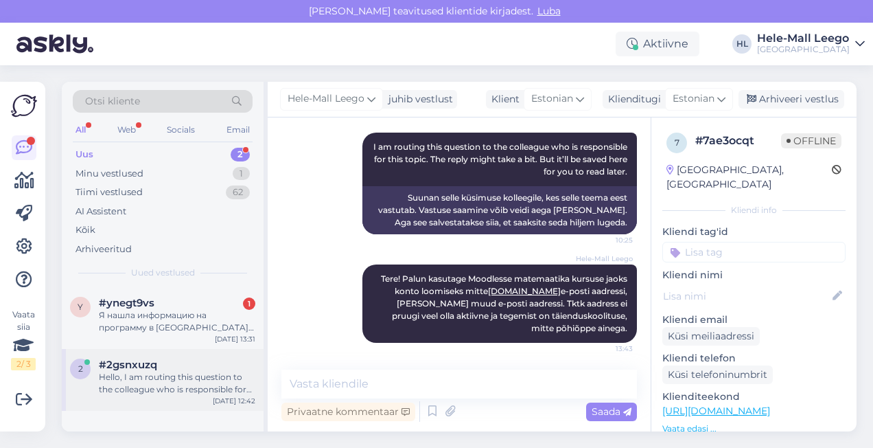  Describe the element at coordinates (754, 396) in the screenshot. I see `p: Klienditeekond` at that location.